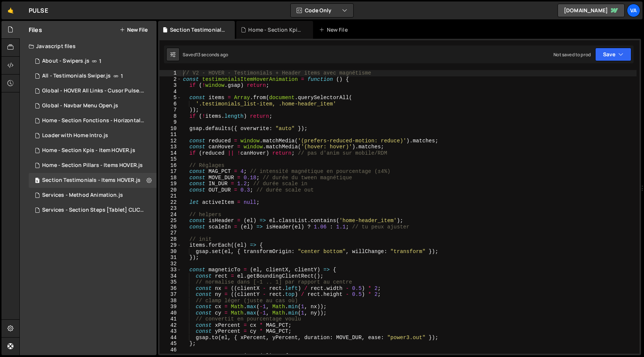  I want to click on div: All - Testimonials Swiper.js, so click(76, 76).